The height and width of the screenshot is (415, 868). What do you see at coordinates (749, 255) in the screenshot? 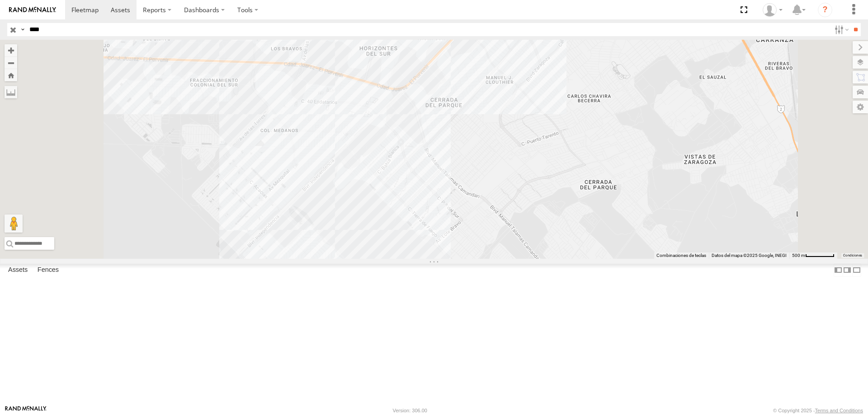
I see `span: Datos del mapa ©2025 Google, INEGI` at bounding box center [749, 255].